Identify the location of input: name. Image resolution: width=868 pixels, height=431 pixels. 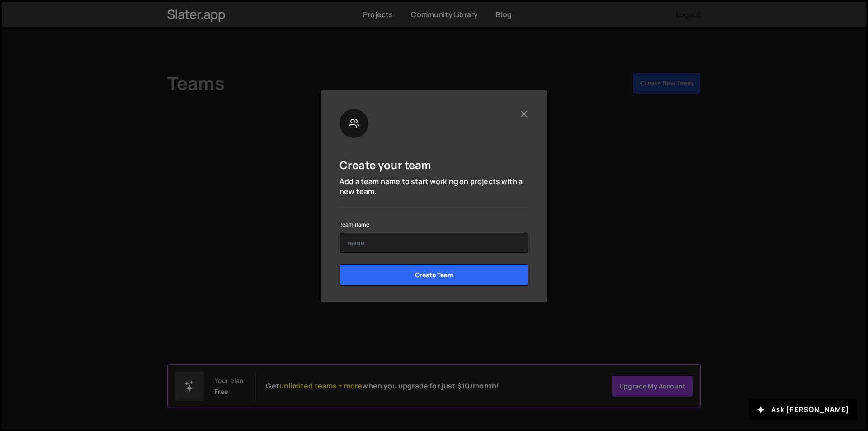
(434, 243).